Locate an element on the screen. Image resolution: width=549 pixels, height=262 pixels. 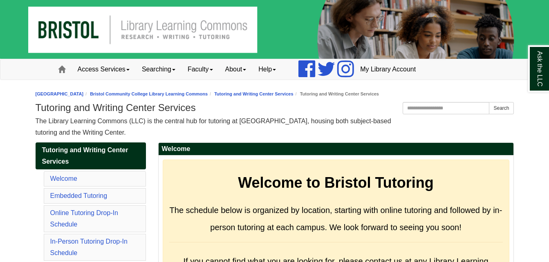
li: Tutoring and Writing Center Services is located at coordinates (336, 94).